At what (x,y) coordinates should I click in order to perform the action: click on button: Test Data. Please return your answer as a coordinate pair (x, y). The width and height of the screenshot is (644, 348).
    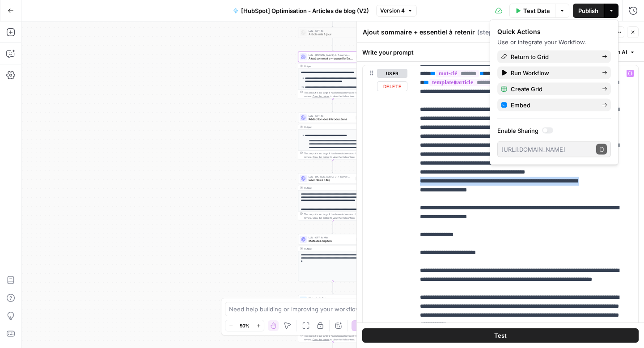
    Looking at the image, I should click on (532, 11).